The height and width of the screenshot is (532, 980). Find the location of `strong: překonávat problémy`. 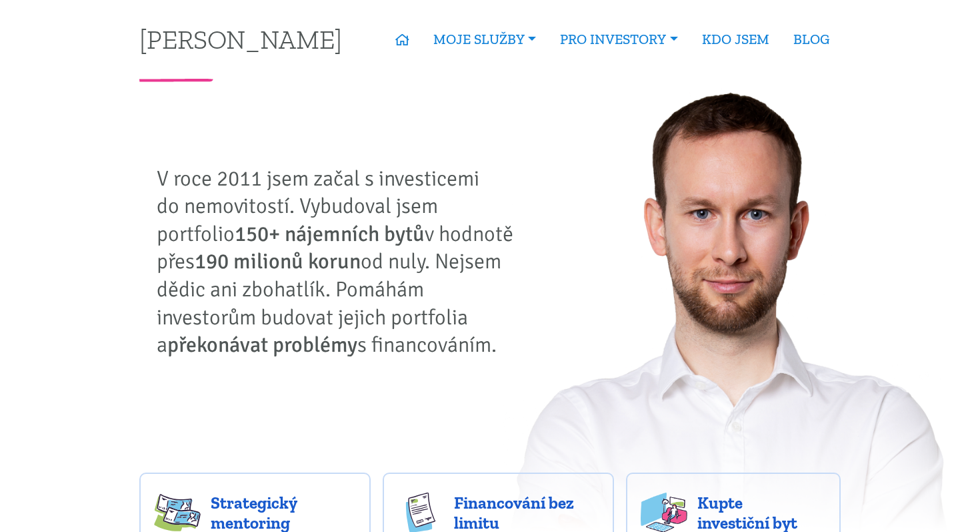

strong: překonávat problémy is located at coordinates (262, 344).